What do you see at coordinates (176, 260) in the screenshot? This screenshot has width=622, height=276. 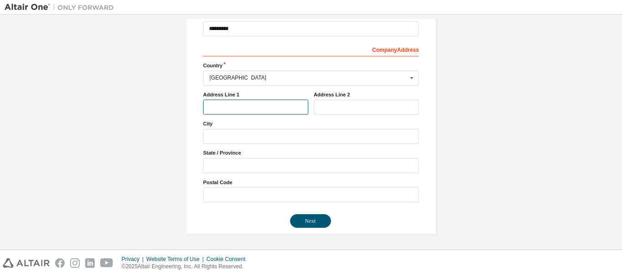 I see `div: Website Terms of Use` at bounding box center [176, 260].